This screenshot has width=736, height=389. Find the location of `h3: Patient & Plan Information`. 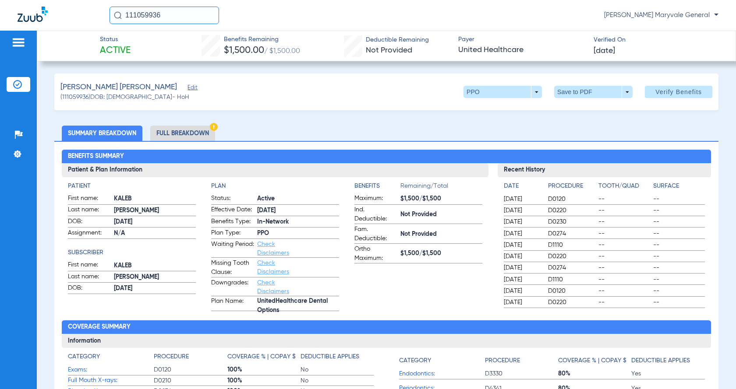

h3: Patient & Plan Information is located at coordinates (275, 170).